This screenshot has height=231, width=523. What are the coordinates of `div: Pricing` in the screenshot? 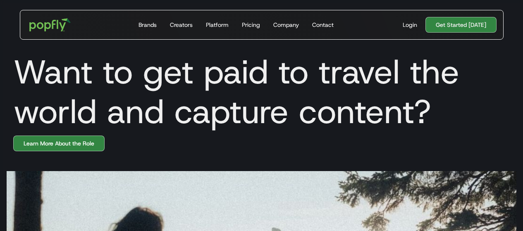 It's located at (251, 25).